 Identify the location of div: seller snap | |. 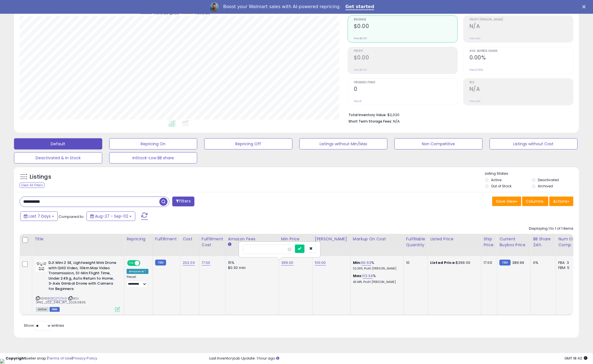
(51, 358).